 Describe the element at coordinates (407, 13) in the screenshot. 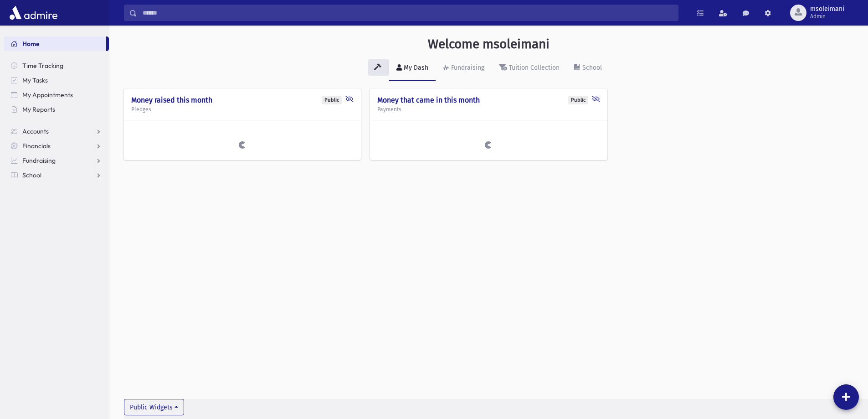

I see `input: Search` at that location.